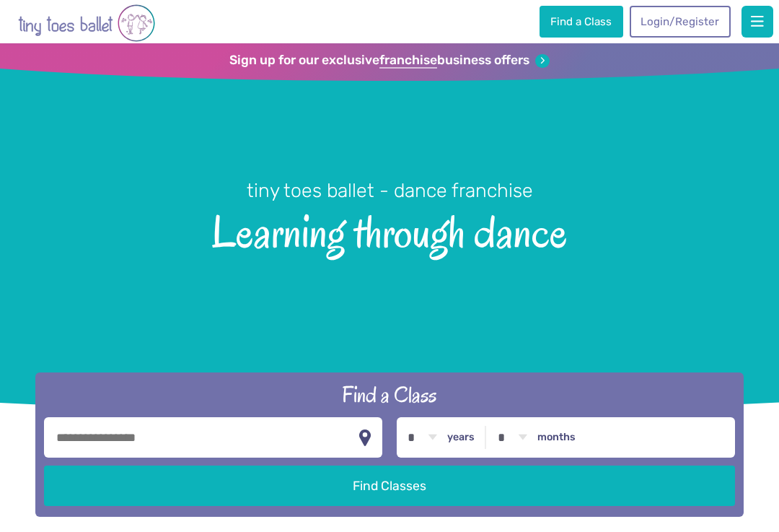  Describe the element at coordinates (408, 60) in the screenshot. I see `strong: franchise` at that location.